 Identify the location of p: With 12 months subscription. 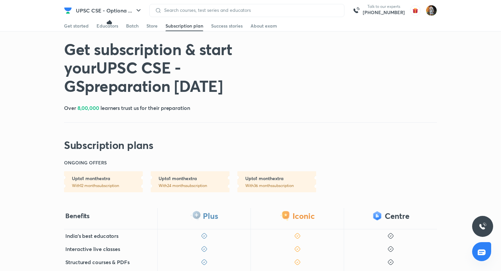
(107, 186).